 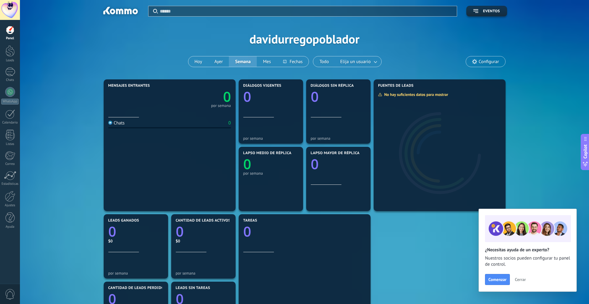 What do you see at coordinates (491, 11) in the screenshot?
I see `span: Eventos` at bounding box center [491, 11].